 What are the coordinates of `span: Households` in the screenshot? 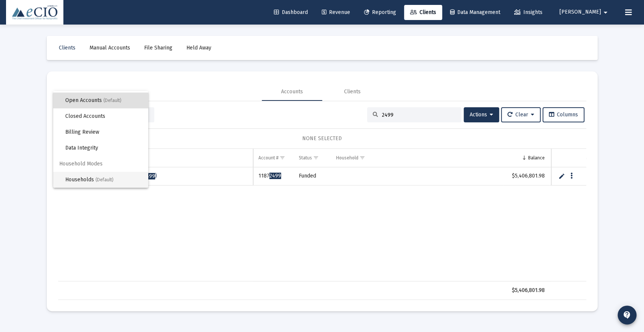 It's located at (104, 180).